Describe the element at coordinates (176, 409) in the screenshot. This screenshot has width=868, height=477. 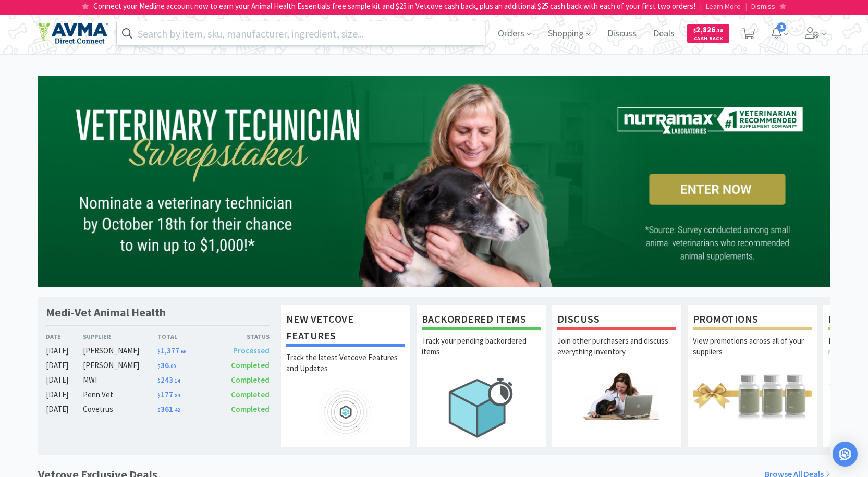
I see `span: . 42` at that location.